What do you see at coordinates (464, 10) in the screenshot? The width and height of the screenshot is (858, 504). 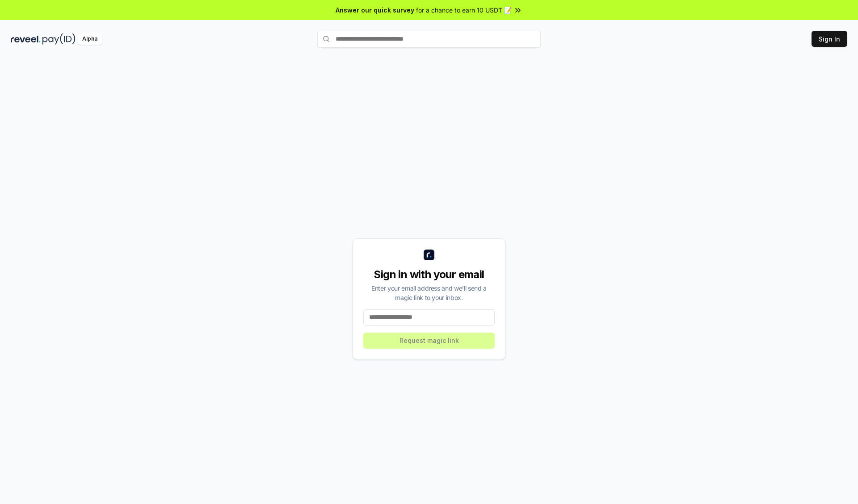 I see `span: for a chance to earn 10 USDT 📝` at bounding box center [464, 10].